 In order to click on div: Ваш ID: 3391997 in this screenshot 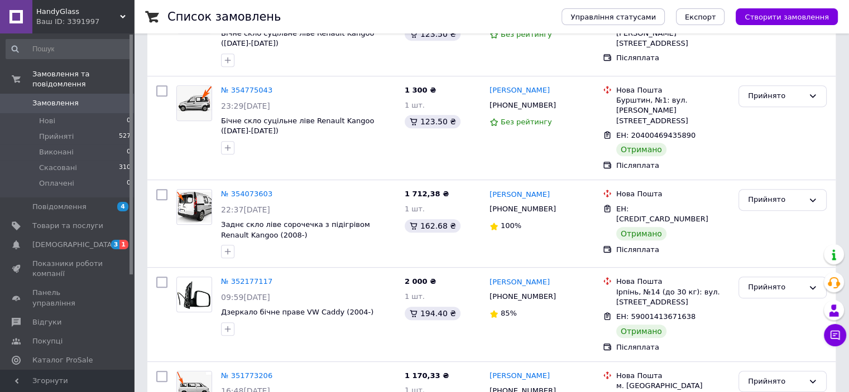, I will do `click(85, 22)`.